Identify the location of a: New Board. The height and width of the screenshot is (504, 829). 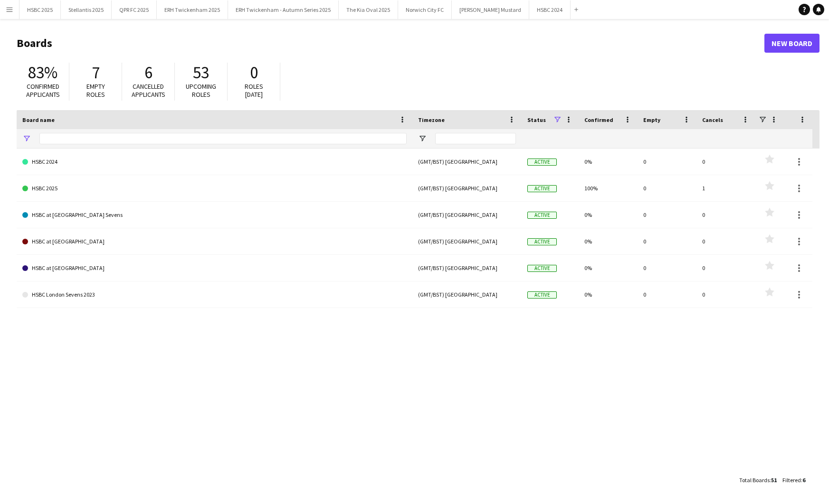
(793, 43).